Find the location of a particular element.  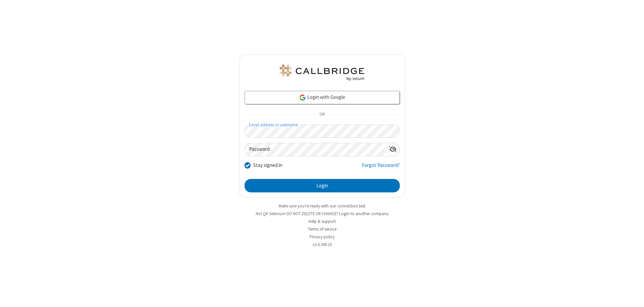

input: Email address or username is located at coordinates (322, 131).